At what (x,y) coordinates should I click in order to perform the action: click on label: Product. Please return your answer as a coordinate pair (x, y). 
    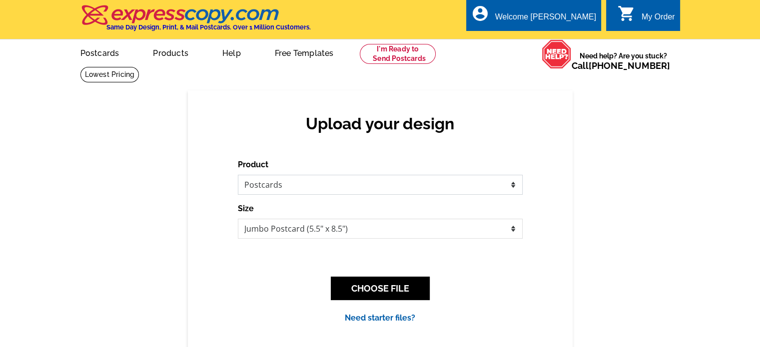
    Looking at the image, I should click on (253, 165).